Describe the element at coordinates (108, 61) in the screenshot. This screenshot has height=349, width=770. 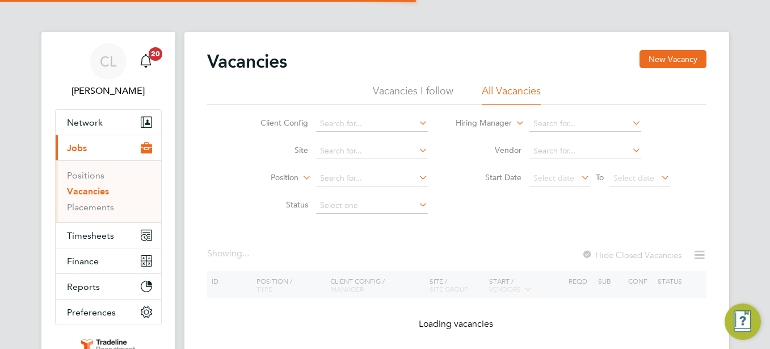
I see `span: CL` at that location.